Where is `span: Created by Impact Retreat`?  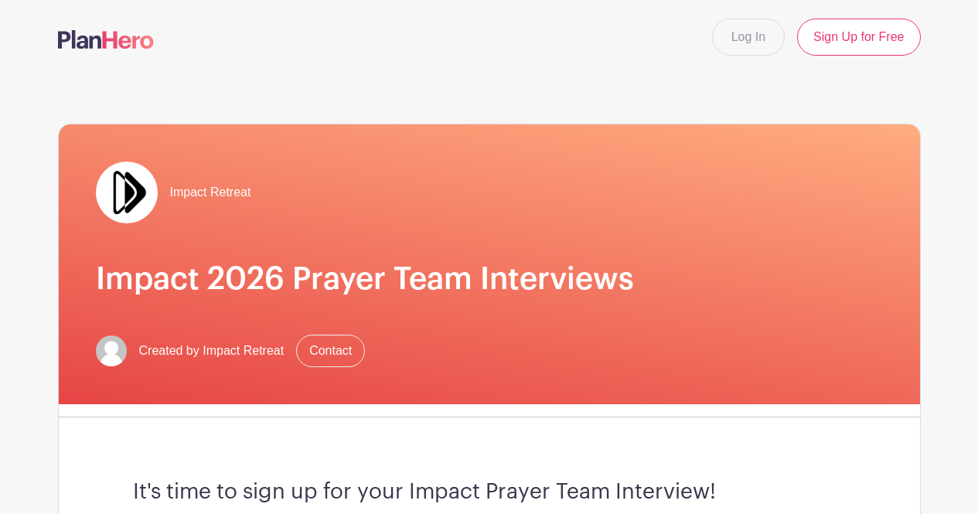 span: Created by Impact Retreat is located at coordinates (212, 351).